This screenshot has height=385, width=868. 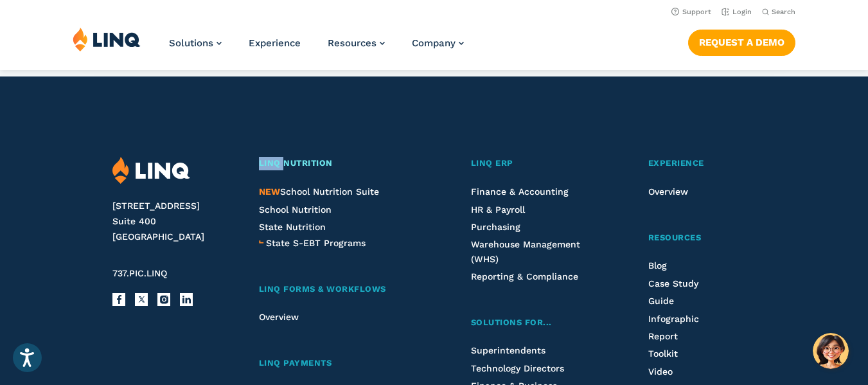 What do you see at coordinates (517, 368) in the screenshot?
I see `span: Technology Directors` at bounding box center [517, 368].